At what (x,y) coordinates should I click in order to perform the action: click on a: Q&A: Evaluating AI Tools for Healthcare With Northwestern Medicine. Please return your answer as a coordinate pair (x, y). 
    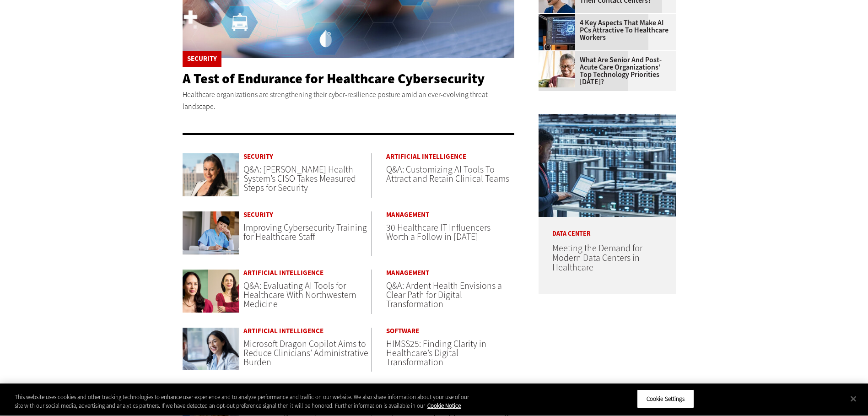
    Looking at the image, I should click on (300, 295).